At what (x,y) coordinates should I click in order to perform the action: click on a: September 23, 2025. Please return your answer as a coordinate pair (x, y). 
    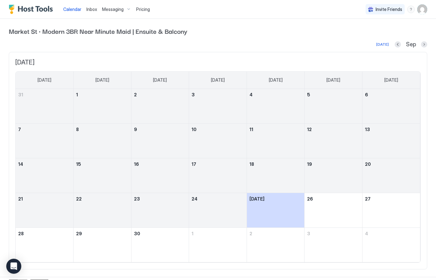
    Looking at the image, I should click on (160, 199).